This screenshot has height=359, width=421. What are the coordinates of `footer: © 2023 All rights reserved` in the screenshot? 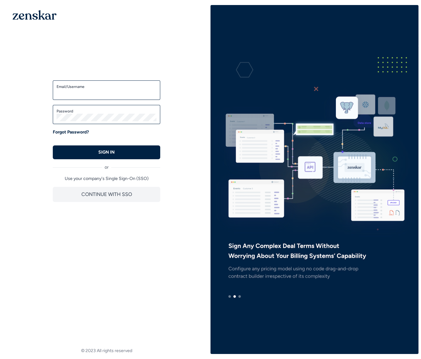 It's located at (107, 351).